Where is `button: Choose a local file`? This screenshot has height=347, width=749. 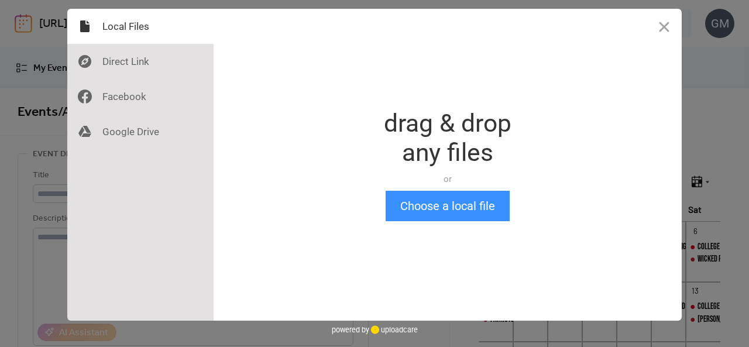
button: Choose a local file is located at coordinates (448, 206).